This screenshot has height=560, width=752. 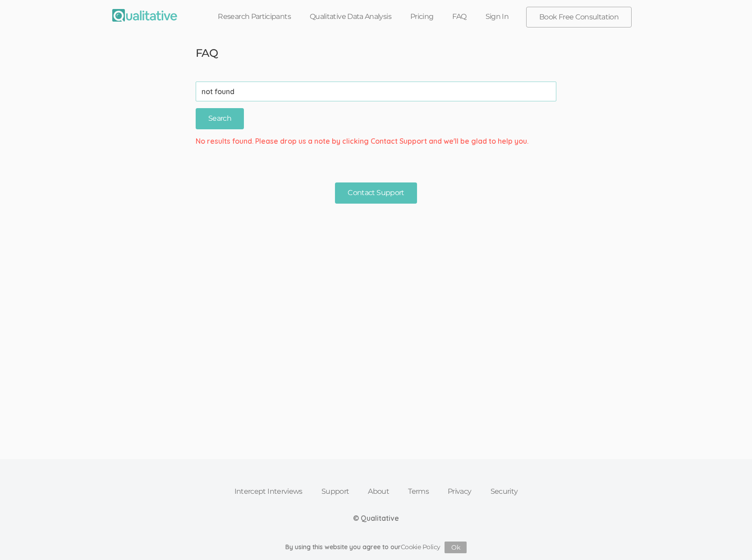 I want to click on input: Search, so click(x=220, y=118).